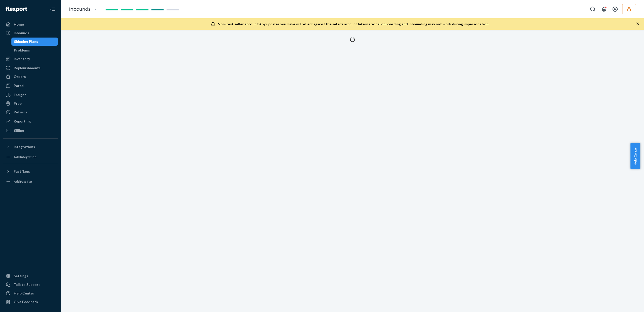  I want to click on button: Integrations, so click(30, 147).